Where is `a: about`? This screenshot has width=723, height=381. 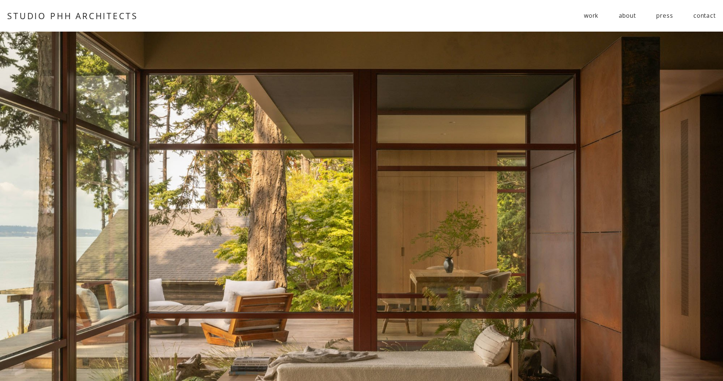 a: about is located at coordinates (628, 16).